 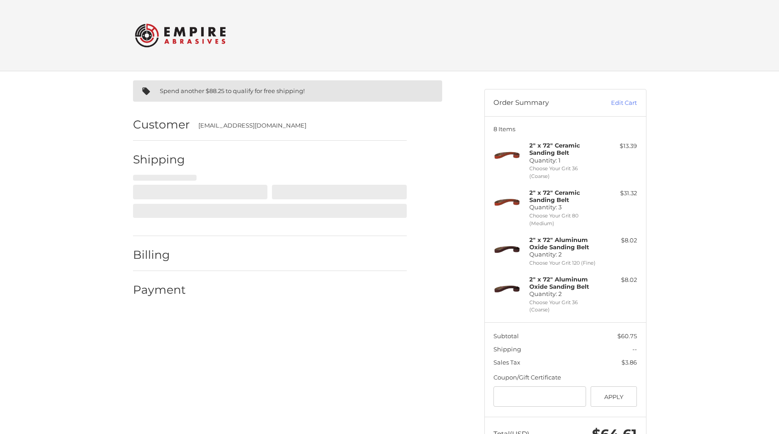 I want to click on img: Empire Abrasives, so click(x=180, y=35).